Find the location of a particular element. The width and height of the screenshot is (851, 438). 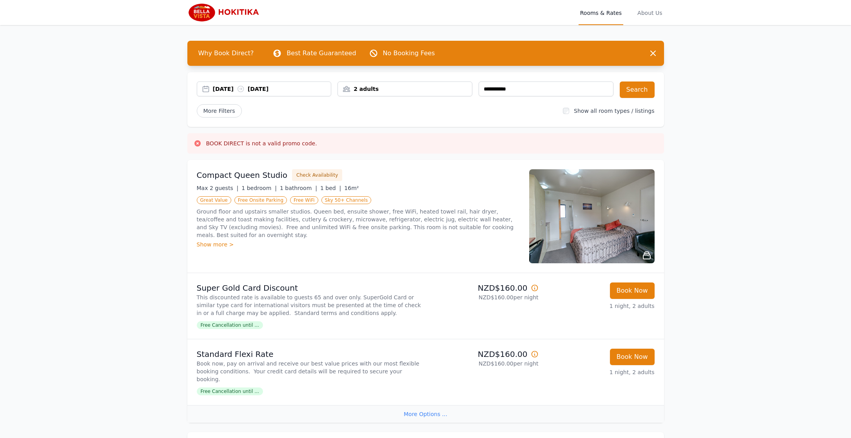

span: Sky 50+ Channels is located at coordinates (346, 200).